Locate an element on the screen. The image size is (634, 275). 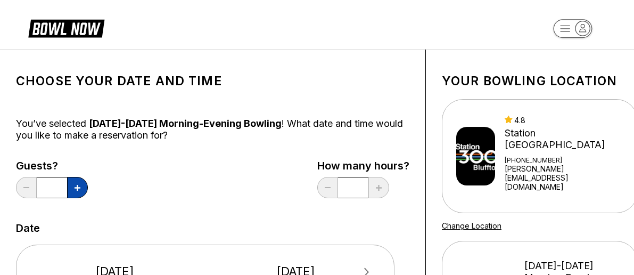
h1: Choose your Date and time is located at coordinates (212, 81).